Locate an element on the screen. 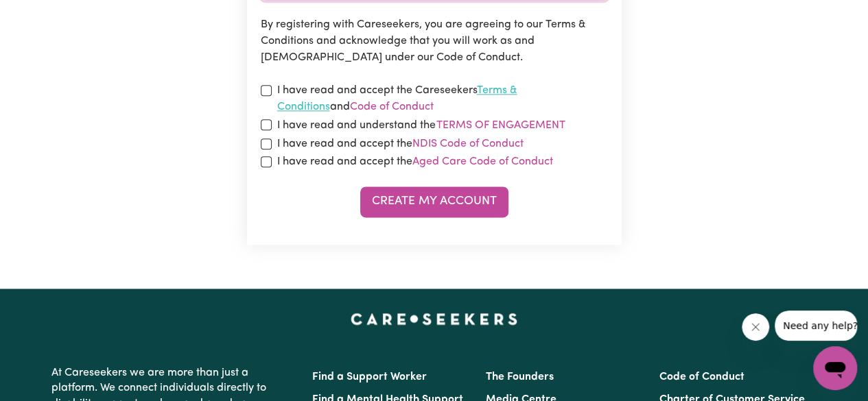 The image size is (868, 401). a: Find a Support Worker is located at coordinates (369, 377).